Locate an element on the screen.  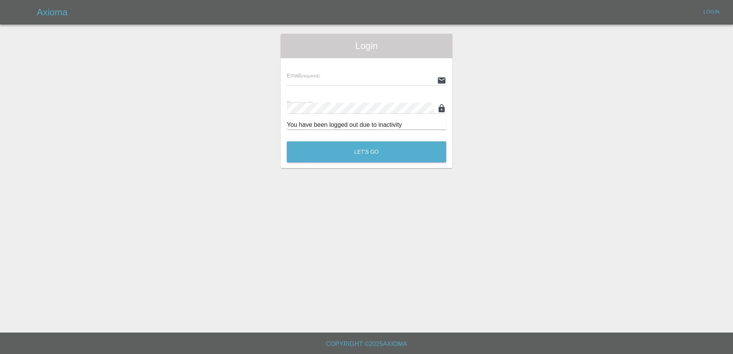
span: Login is located at coordinates (366, 46).